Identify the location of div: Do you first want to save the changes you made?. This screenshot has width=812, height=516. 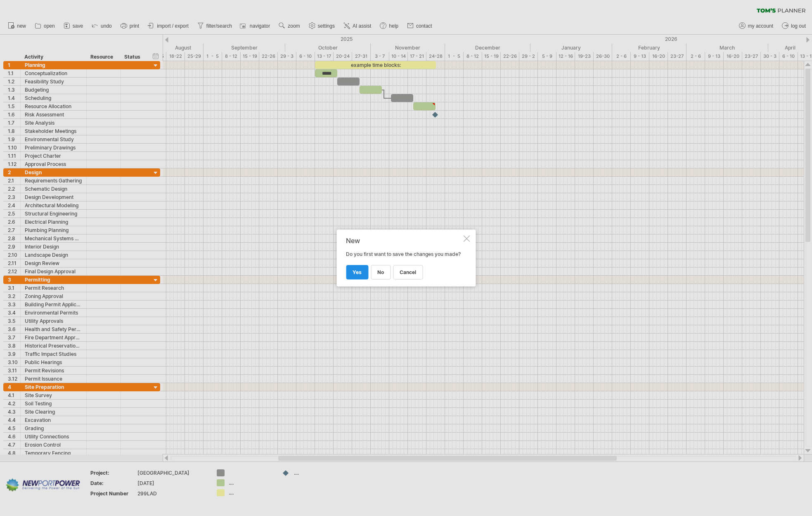
(404, 258).